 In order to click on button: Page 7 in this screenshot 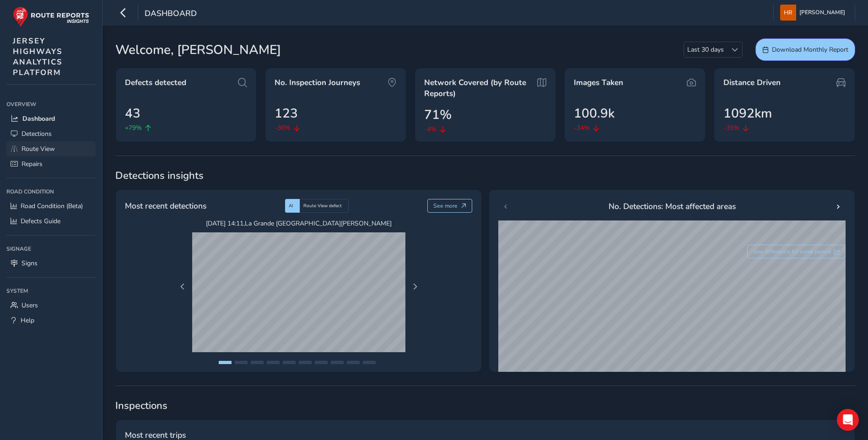, I will do `click(321, 362)`.